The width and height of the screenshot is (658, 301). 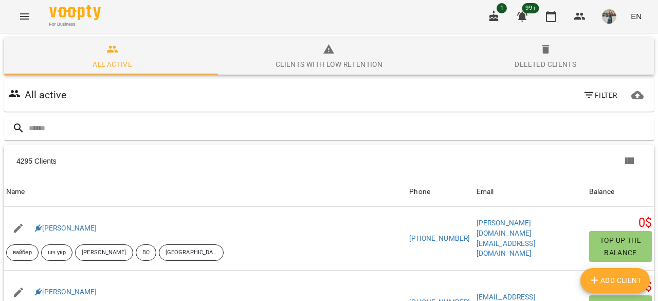 I want to click on div: Clients with low retention, so click(x=329, y=64).